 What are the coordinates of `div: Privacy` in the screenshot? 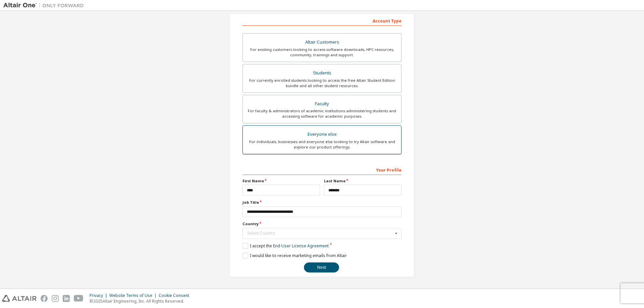 It's located at (99, 295).